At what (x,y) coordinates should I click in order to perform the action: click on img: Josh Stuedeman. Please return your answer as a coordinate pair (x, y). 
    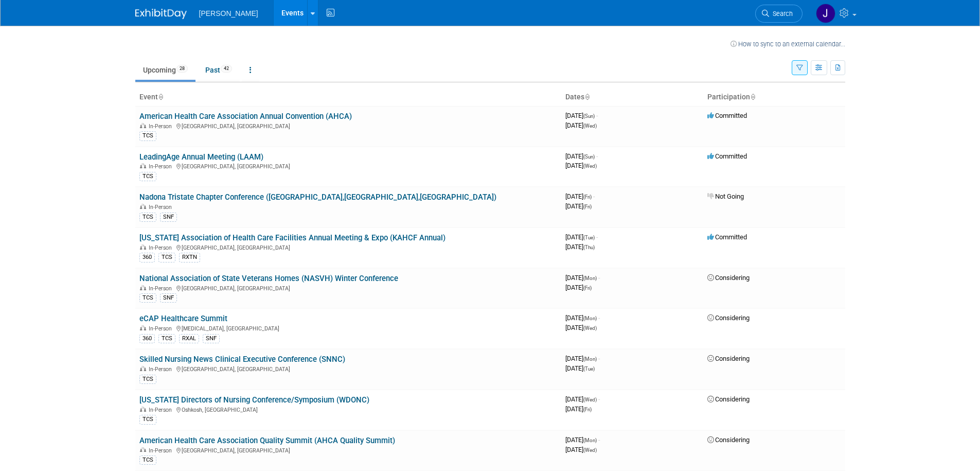
    Looking at the image, I should click on (826, 13).